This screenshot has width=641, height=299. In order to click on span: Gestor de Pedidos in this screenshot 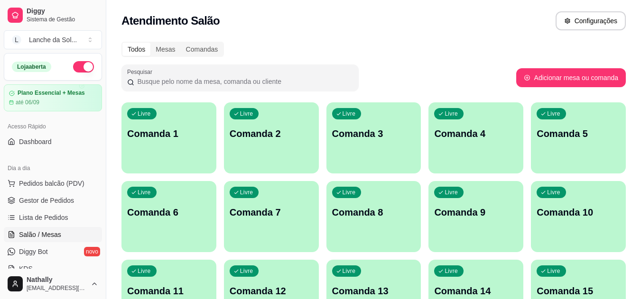, I will do `click(46, 201)`.